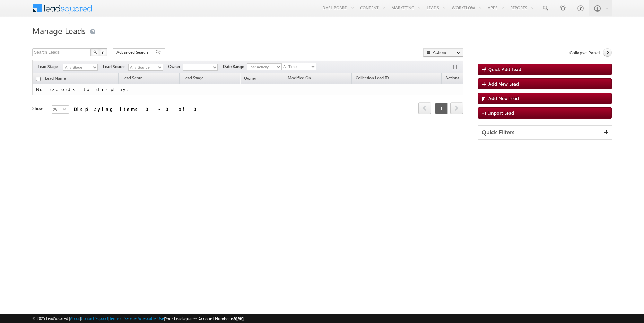  Describe the element at coordinates (123, 318) in the screenshot. I see `a: Terms of Service` at that location.